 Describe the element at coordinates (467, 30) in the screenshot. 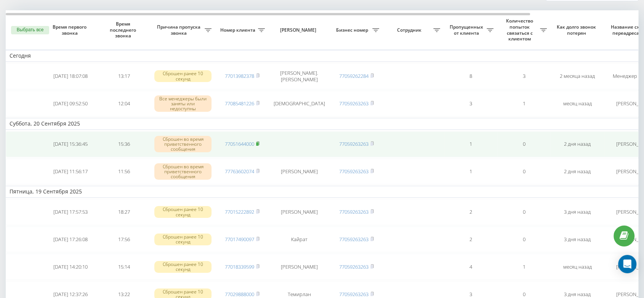

I see `span: Пропущенных от клиента` at that location.